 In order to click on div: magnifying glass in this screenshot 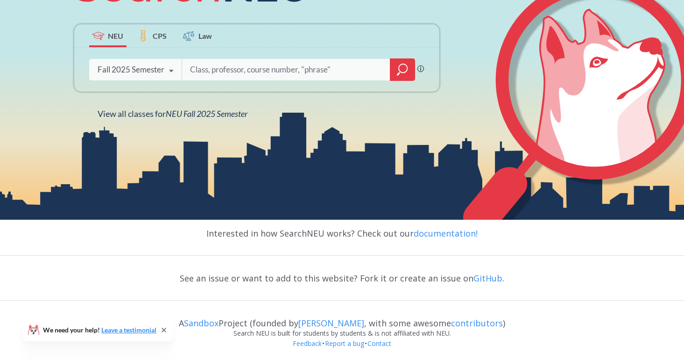, I will do `click(403, 70)`.